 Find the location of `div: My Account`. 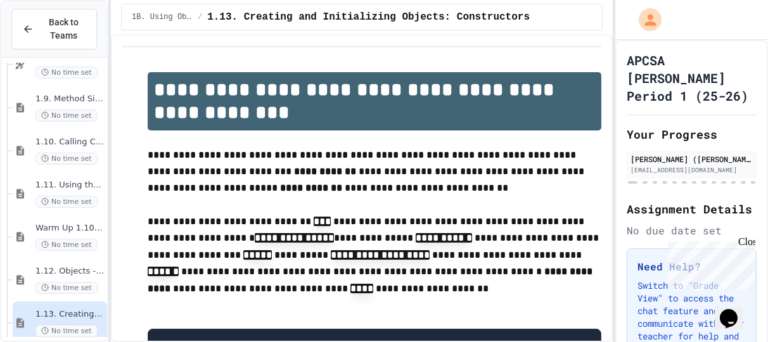

div: My Account is located at coordinates (645, 20).